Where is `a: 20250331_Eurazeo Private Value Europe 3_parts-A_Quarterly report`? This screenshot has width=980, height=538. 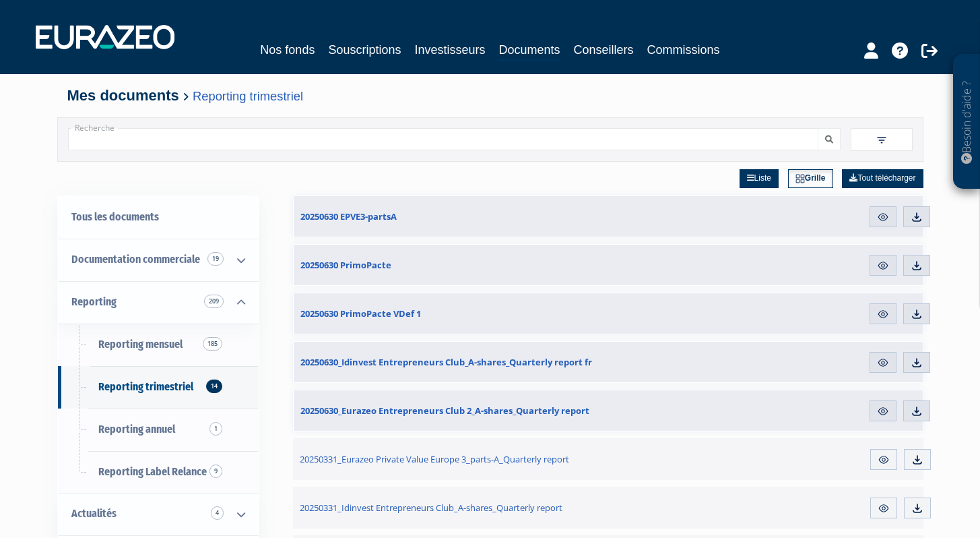
a: 20250331_Eurazeo Private Value Europe 3_parts-A_Quarterly report is located at coordinates (492, 459).